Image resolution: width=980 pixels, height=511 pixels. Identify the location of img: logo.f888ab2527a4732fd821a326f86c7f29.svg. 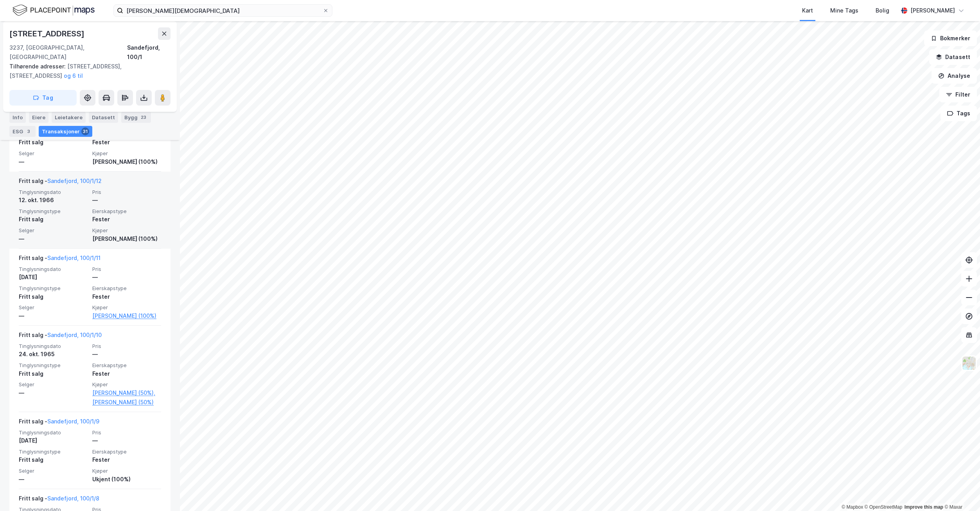
(54, 10).